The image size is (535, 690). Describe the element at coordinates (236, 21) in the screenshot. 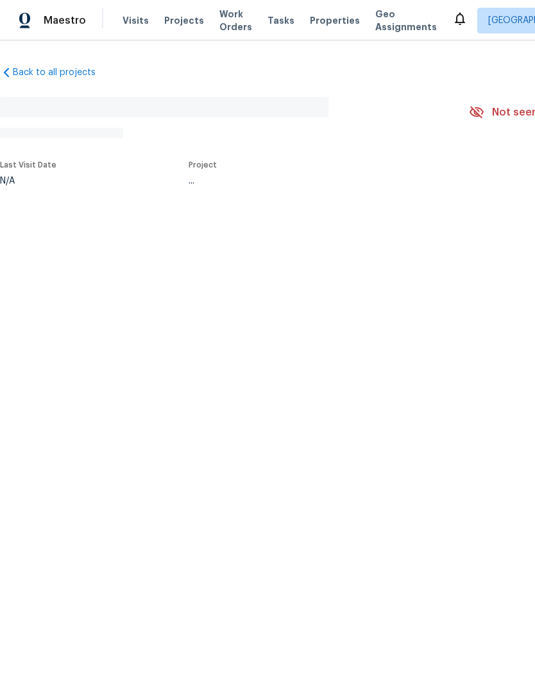

I see `span: Work Orders` at that location.